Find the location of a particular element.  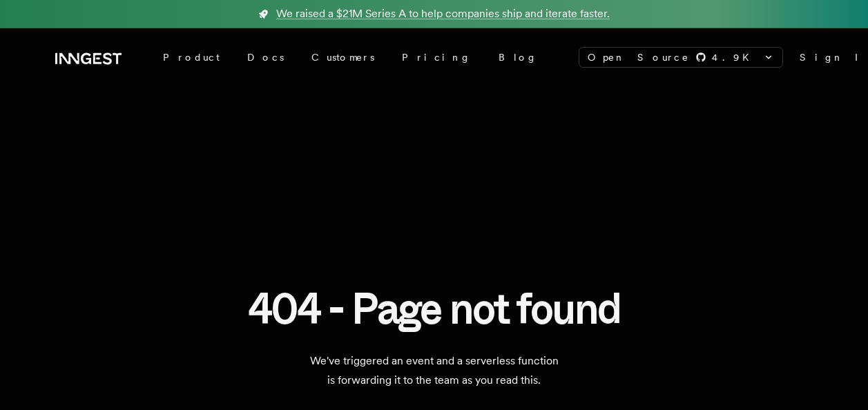

a: Blog is located at coordinates (518, 58).